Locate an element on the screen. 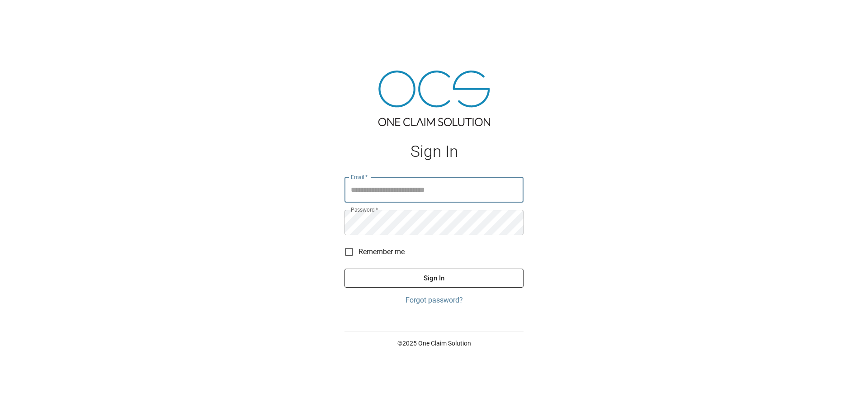  label: Password is located at coordinates (364, 209).